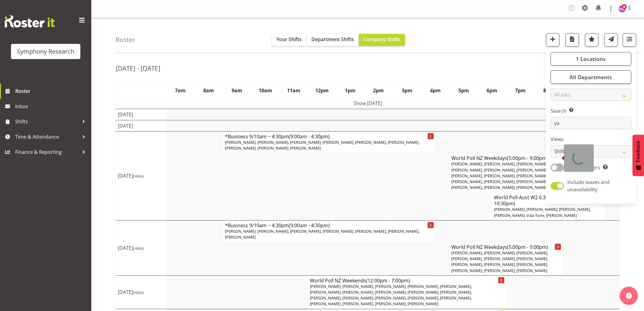 Image resolution: width=644 pixels, height=311 pixels. I want to click on span: (12:00pm - 7:00pm), so click(388, 280).